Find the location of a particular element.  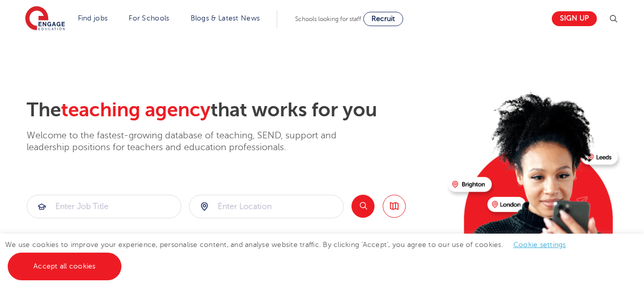

a: For Schools is located at coordinates (149, 18).